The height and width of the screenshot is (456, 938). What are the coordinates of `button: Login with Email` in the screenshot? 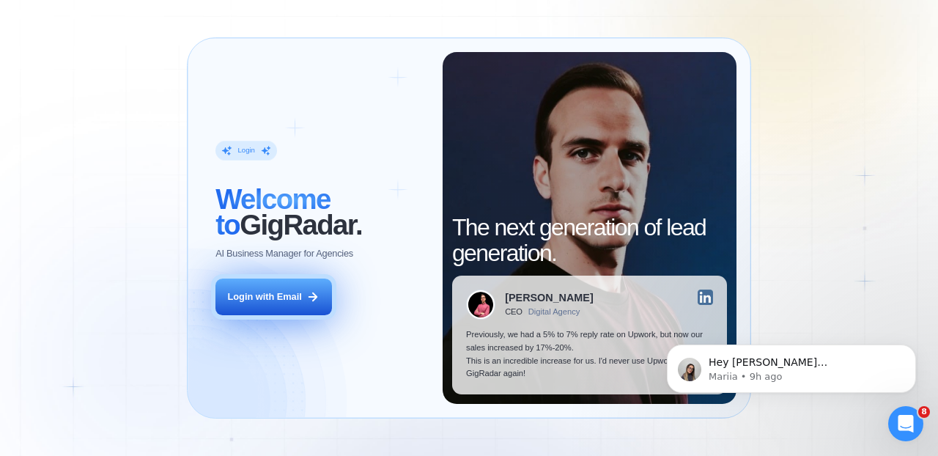 It's located at (273, 297).